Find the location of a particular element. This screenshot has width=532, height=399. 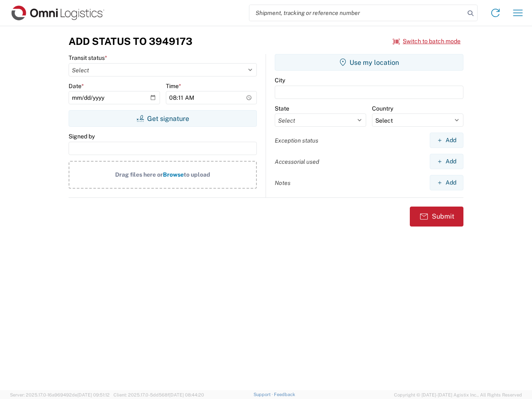

h3: Add Status to 3949173 is located at coordinates (131, 41).